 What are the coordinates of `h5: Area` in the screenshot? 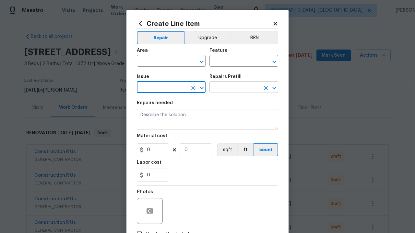 It's located at (142, 51).